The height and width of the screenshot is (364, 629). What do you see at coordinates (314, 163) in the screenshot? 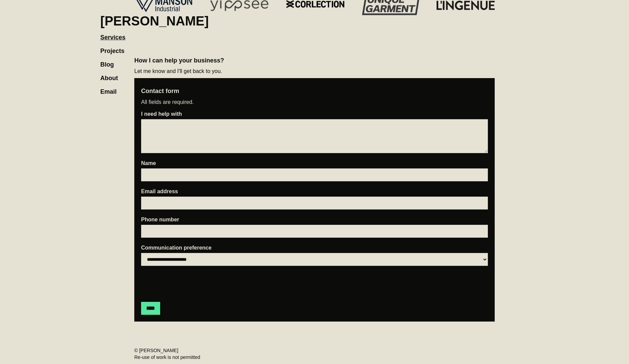
I see `label: Name` at bounding box center [314, 163].